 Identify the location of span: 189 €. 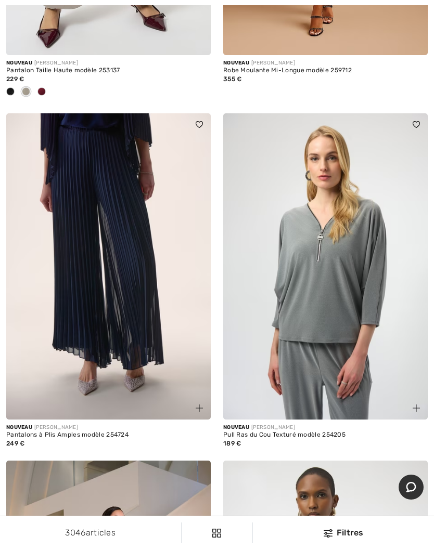
(232, 443).